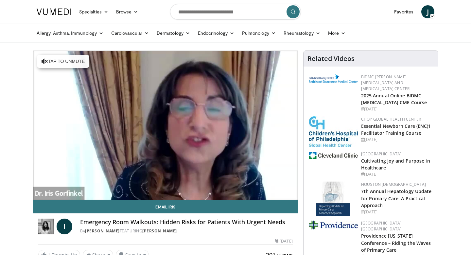  I want to click on a: More, so click(337, 33).